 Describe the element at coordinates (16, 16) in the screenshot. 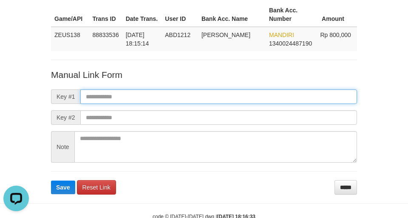

I see `button: Open LiveChat chat widget` at that location.